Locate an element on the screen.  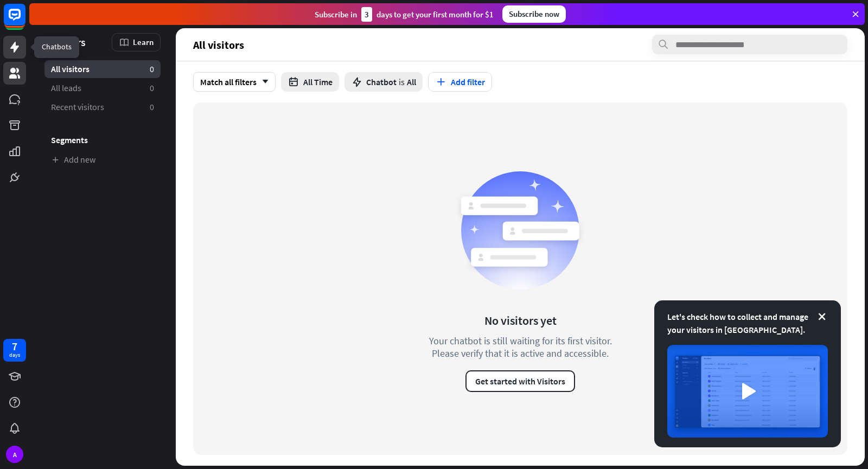
img: image is located at coordinates (748, 391).